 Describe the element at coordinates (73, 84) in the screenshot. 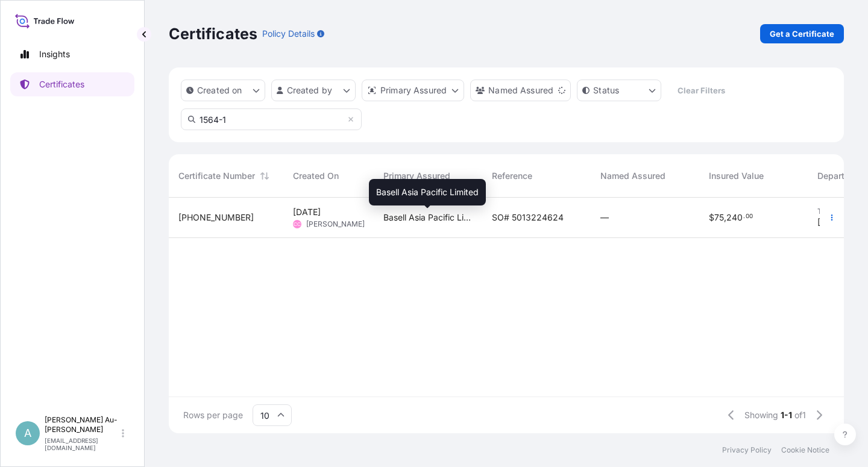

I see `a: Certificates` at that location.